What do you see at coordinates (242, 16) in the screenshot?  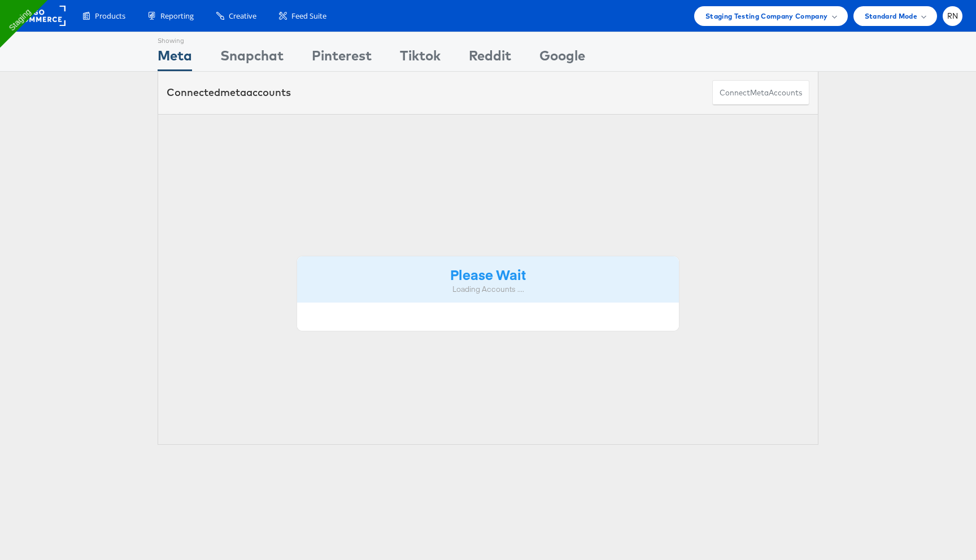 I see `span: Creative` at bounding box center [242, 16].